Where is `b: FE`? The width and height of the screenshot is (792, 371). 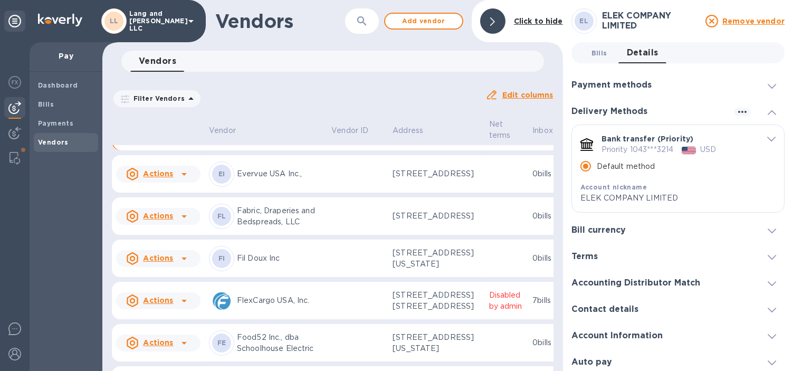 b: FE is located at coordinates (221, 342).